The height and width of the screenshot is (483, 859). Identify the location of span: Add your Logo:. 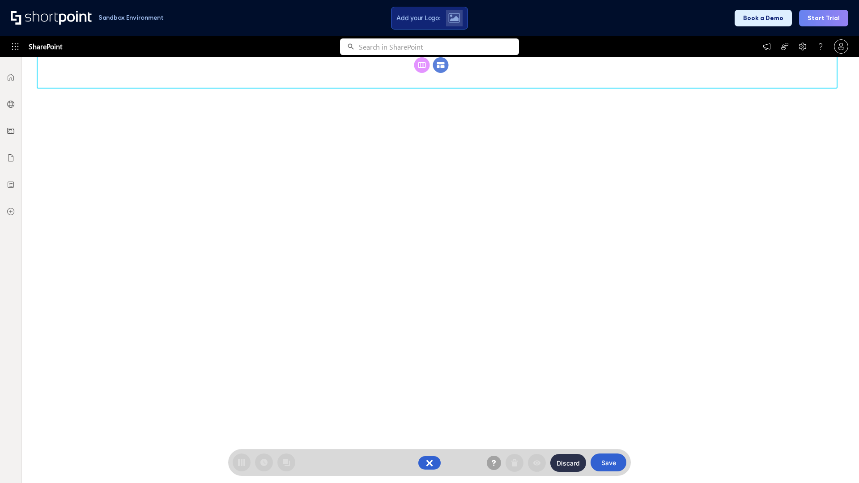
(418, 18).